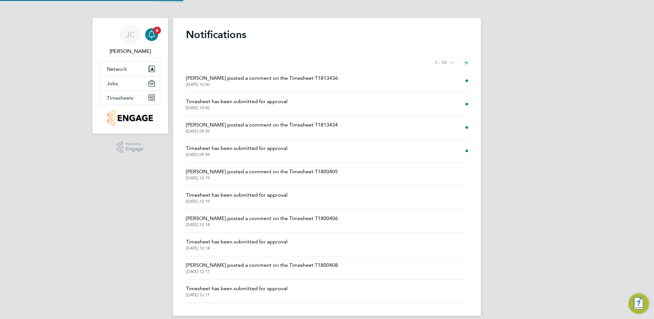 The height and width of the screenshot is (319, 654). What do you see at coordinates (130, 35) in the screenshot?
I see `span: JC` at bounding box center [130, 35].